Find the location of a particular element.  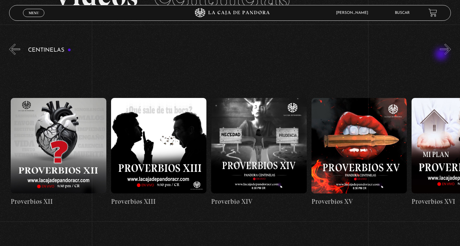

button: Next is located at coordinates (445, 49).